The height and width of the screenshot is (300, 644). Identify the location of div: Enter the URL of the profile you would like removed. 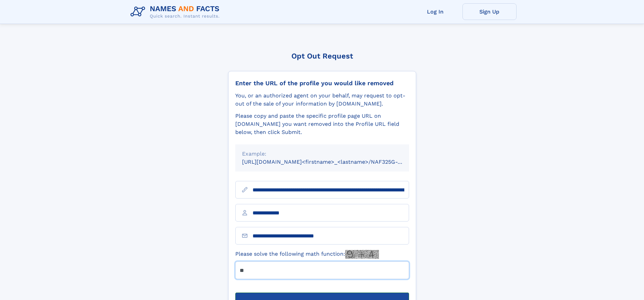
(322, 83).